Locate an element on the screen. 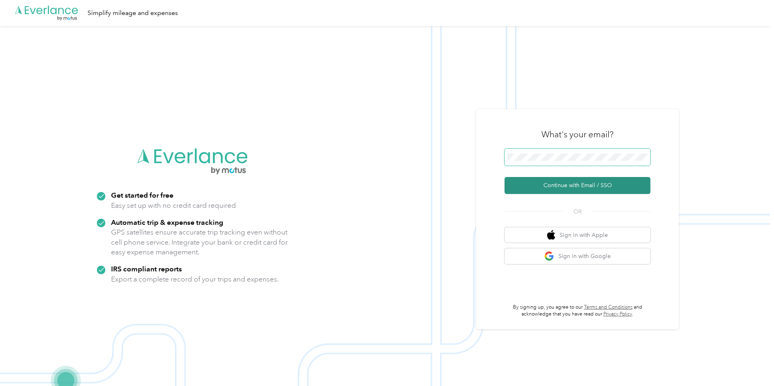 The width and height of the screenshot is (774, 386). p: GPS satellites ensure accurate trip tracking even without cell phone service. Integrate your bank... is located at coordinates (199, 242).